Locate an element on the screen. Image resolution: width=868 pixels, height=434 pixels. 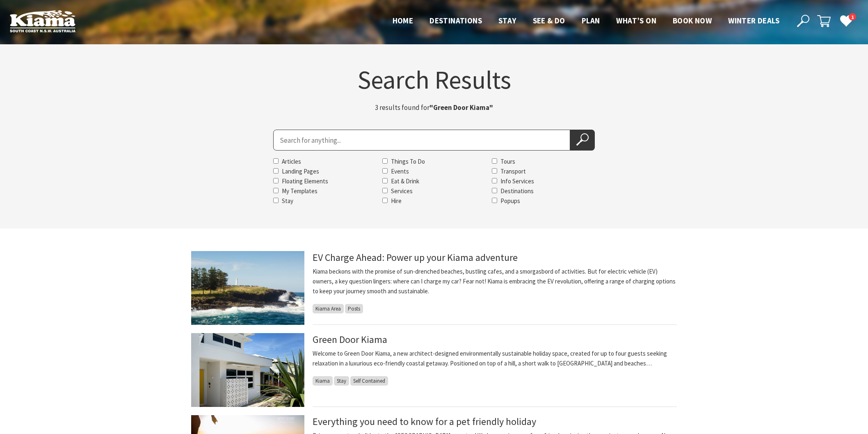
label: Tours is located at coordinates (508, 161).